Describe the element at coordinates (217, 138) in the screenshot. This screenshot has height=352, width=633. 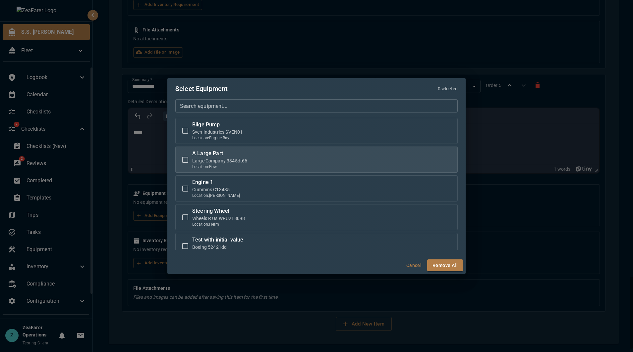
I see `p: Location: Engine Bay` at that location.